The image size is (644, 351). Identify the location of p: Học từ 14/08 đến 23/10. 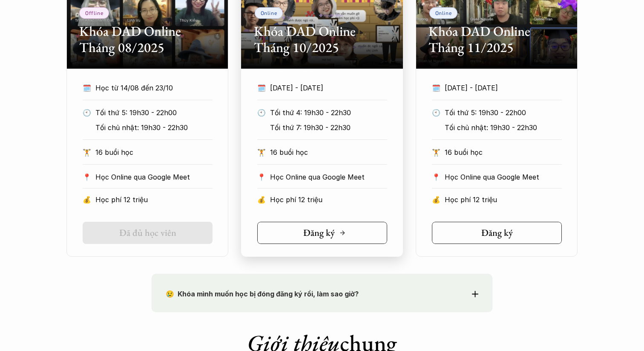
(146, 88).